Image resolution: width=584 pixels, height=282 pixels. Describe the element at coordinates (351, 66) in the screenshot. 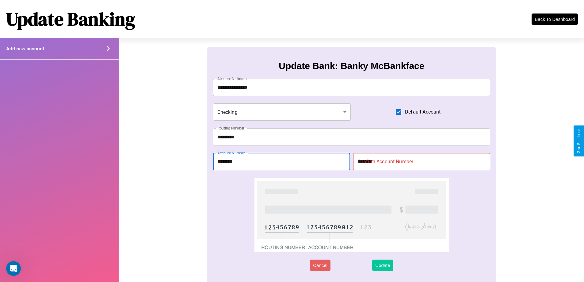

I see `h3: Update Bank: Banky McBankface` at that location.